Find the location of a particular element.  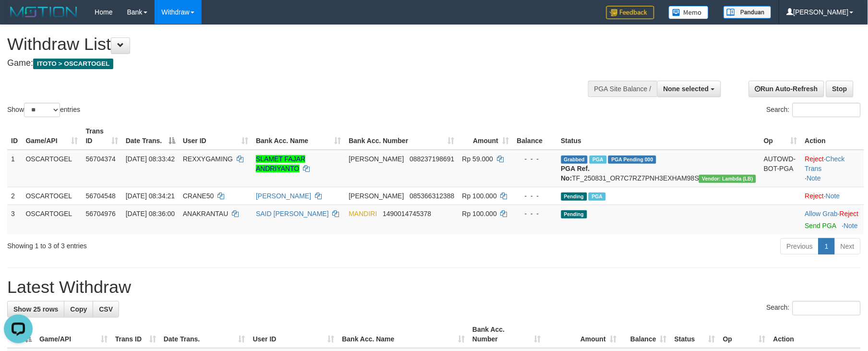

td: 3 is located at coordinates (15, 220).